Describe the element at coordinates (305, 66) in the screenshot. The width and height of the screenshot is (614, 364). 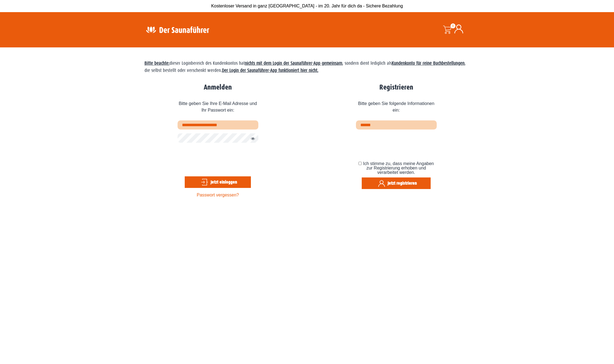
I see `span: dieser Loginbereich des Kundenkontos hat , sondern dient lediglich als , die selbst bestellt oder...` at that location.